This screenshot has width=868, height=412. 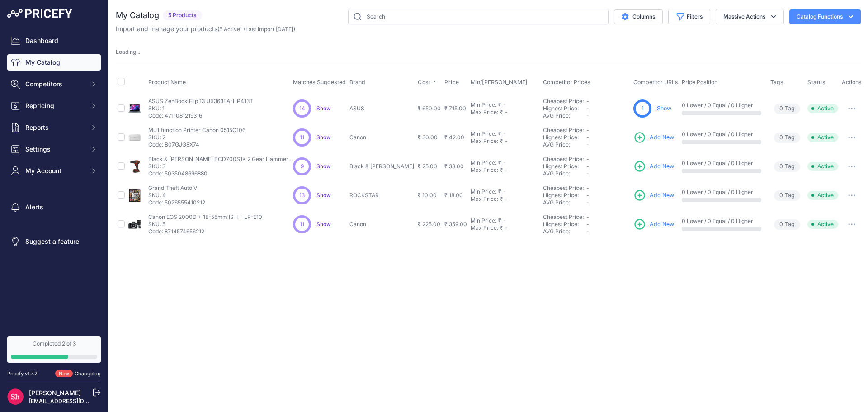 I want to click on a: 5 Active, so click(x=230, y=29).